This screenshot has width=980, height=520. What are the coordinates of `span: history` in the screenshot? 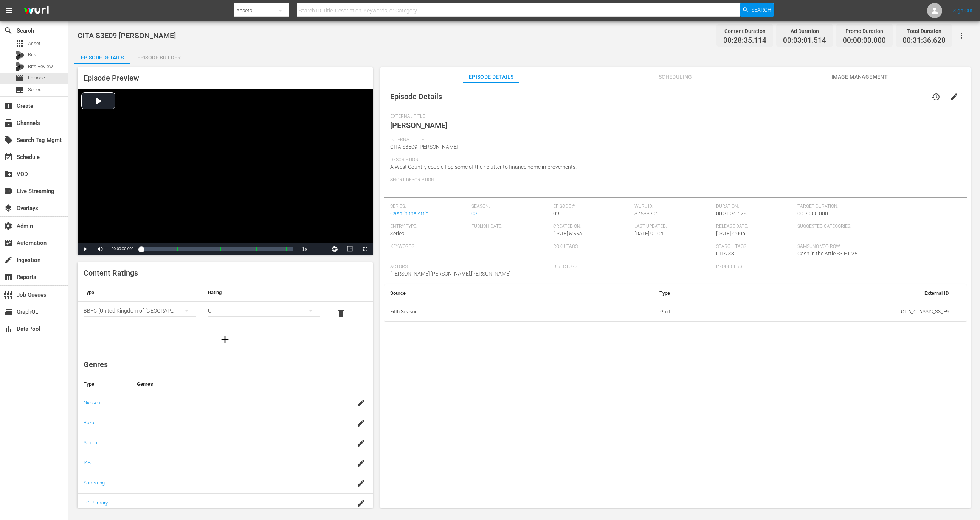 It's located at (936, 96).